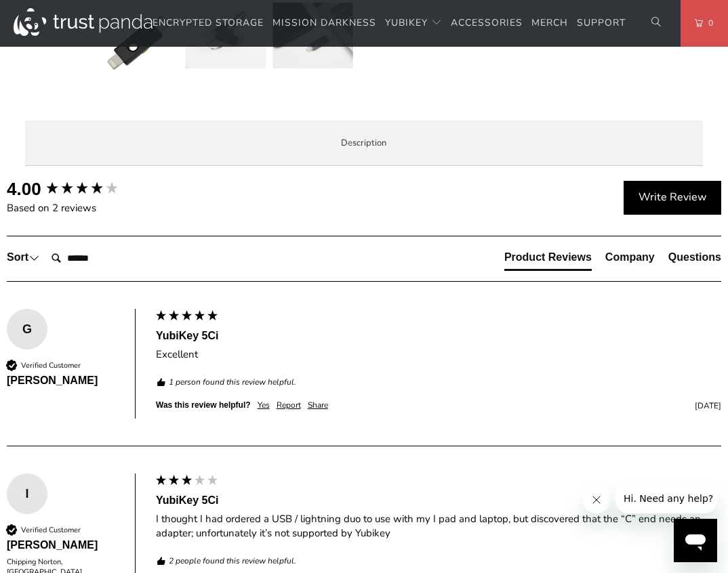  I want to click on a: Merch, so click(550, 23).